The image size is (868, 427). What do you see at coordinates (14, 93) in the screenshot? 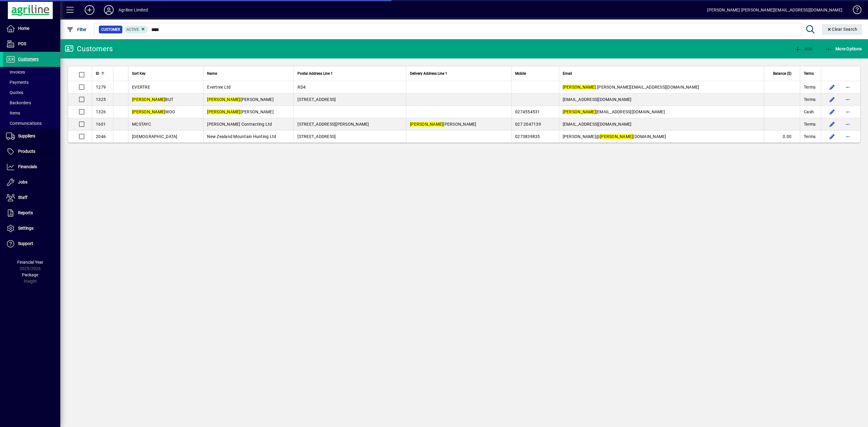
I see `span: Quotes` at bounding box center [14, 93].